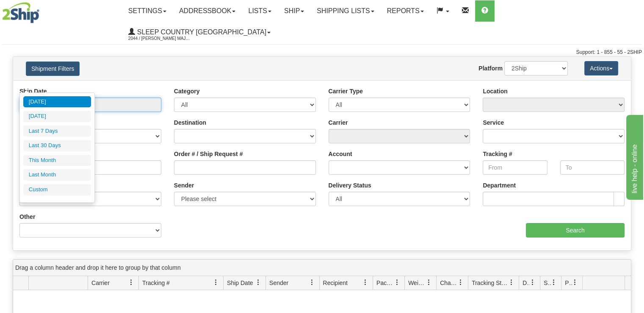  What do you see at coordinates (294, 11) in the screenshot?
I see `a: Ship` at bounding box center [294, 11].